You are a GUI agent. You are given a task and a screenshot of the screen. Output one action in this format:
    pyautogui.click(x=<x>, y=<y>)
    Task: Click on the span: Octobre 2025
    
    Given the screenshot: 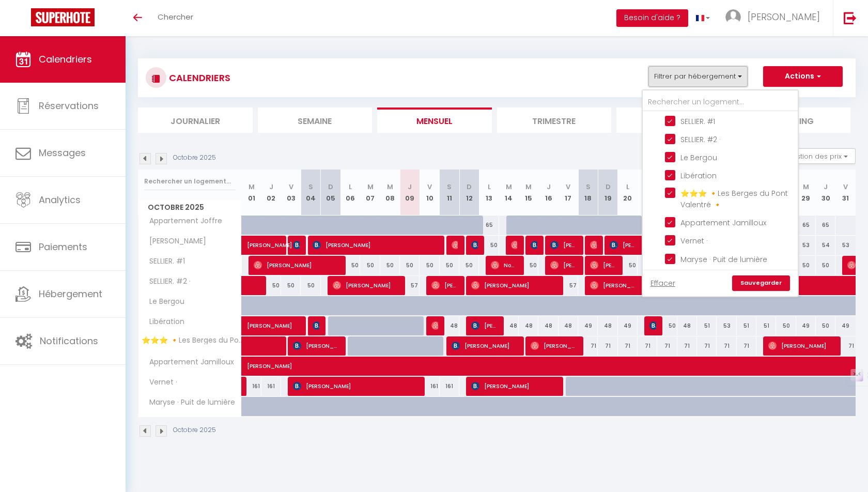 What is the action you would take?
    pyautogui.click(x=190, y=207)
    